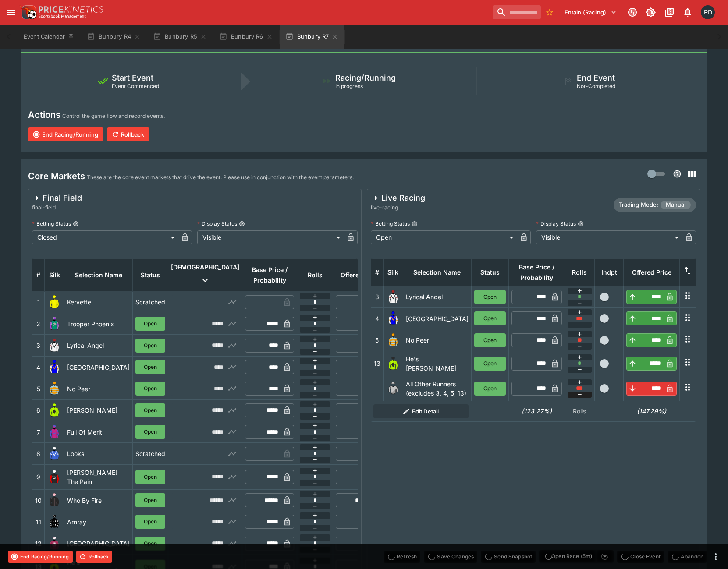  What do you see at coordinates (54, 346) in the screenshot?
I see `img: runner 3` at bounding box center [54, 346].